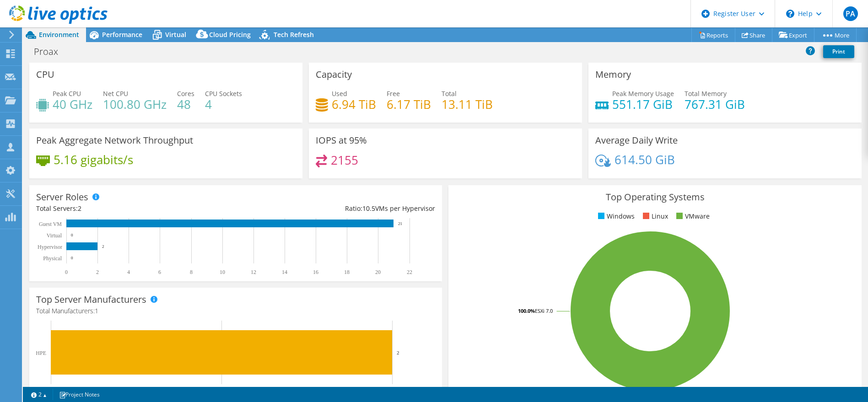 The image size is (868, 402). Describe the element at coordinates (79, 394) in the screenshot. I see `a: Project Notes` at that location.